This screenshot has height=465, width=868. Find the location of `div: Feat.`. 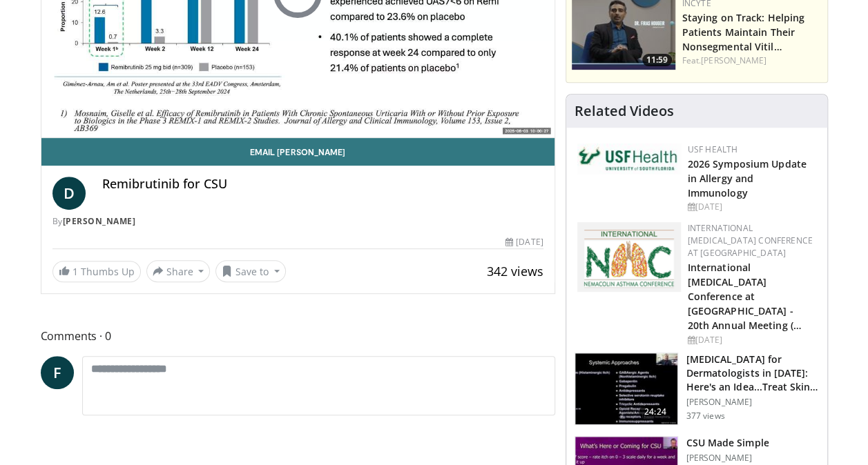

div: Feat. is located at coordinates (753, 61).